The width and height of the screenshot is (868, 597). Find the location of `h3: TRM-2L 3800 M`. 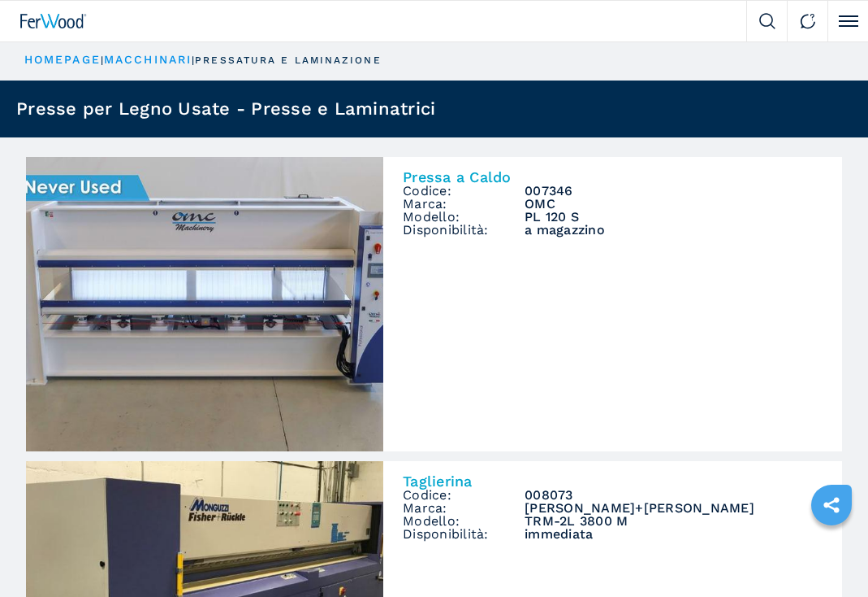

h3: TRM-2L 3800 M is located at coordinates (673, 521).